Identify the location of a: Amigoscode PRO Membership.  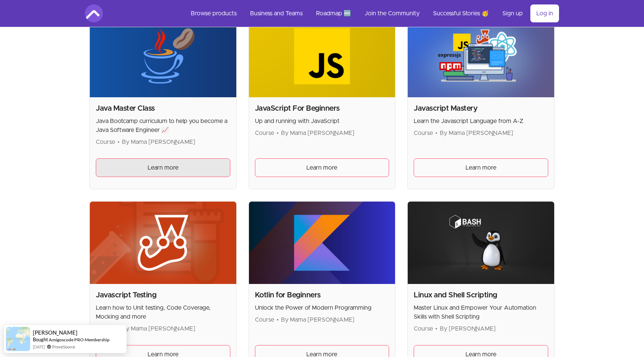
(79, 339).